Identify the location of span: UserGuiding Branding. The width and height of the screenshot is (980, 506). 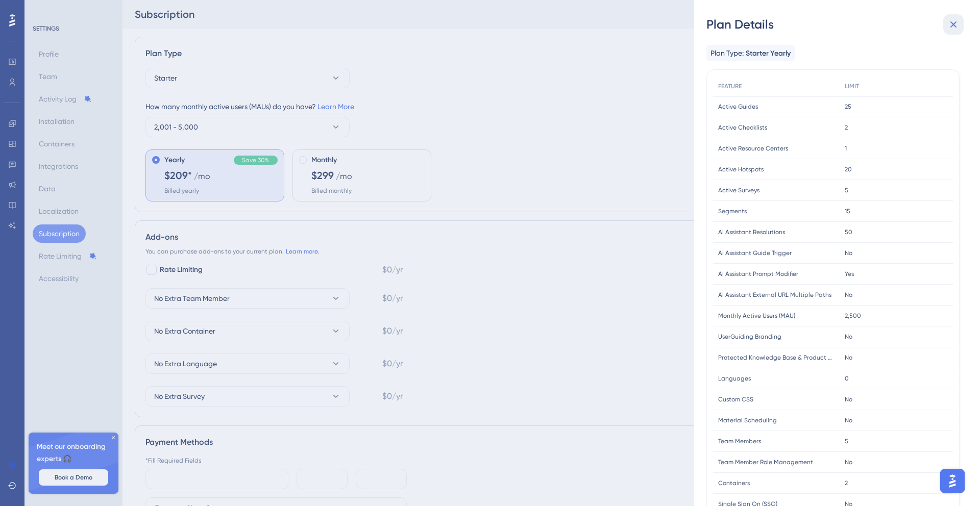
(750, 337).